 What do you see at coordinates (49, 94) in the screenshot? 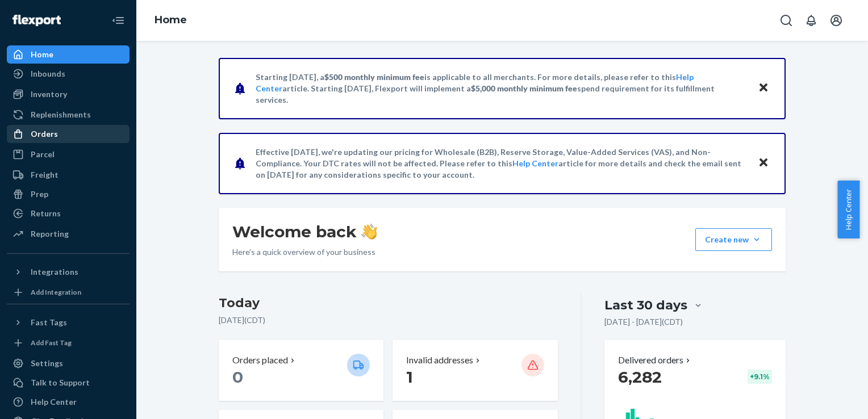
I see `div: Inventory` at bounding box center [49, 94].